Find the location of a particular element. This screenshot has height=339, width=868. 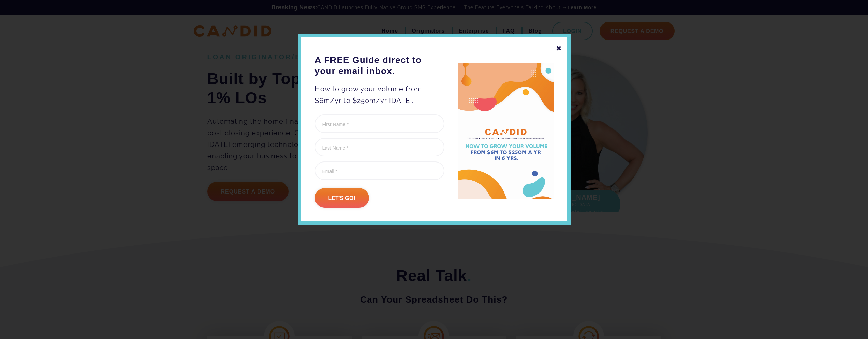

h3: A FREE Guide direct to your email inbox. is located at coordinates (379, 66).